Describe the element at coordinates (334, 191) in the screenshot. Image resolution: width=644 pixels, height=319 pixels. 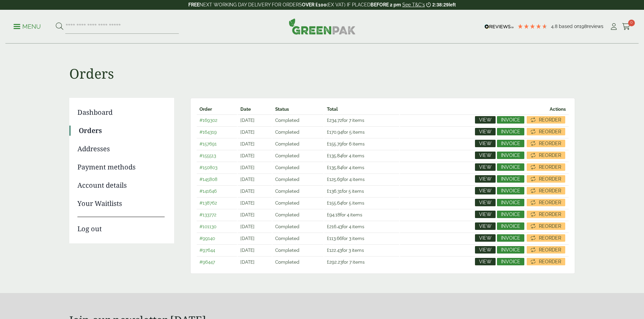
I see `span: 136.31` at that location.